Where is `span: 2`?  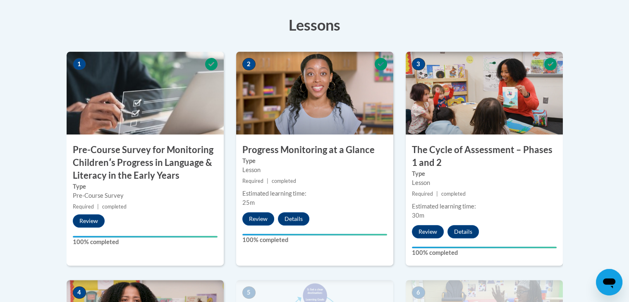 span: 2 is located at coordinates (249, 64).